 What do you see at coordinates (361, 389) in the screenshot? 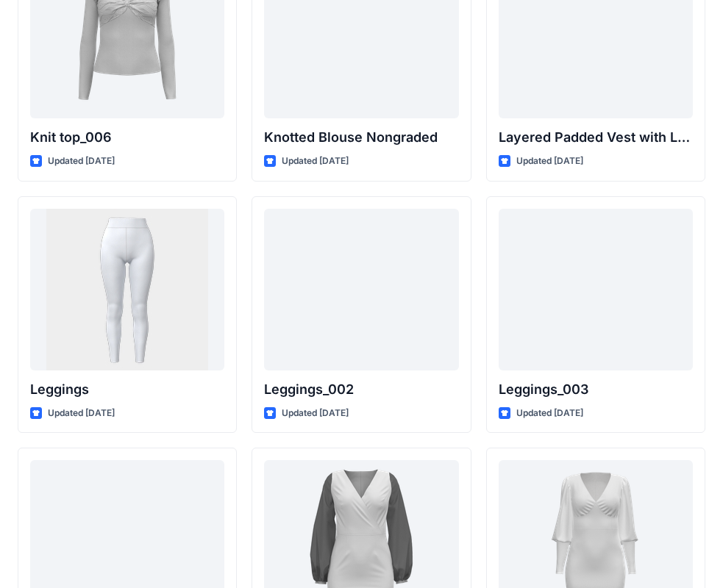
I see `p: Leggings_002` at bounding box center [361, 389].